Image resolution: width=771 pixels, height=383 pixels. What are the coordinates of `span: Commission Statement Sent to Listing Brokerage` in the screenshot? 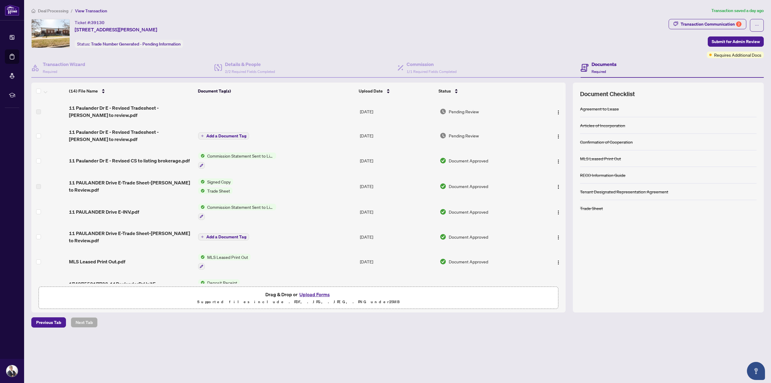 It's located at (240, 156).